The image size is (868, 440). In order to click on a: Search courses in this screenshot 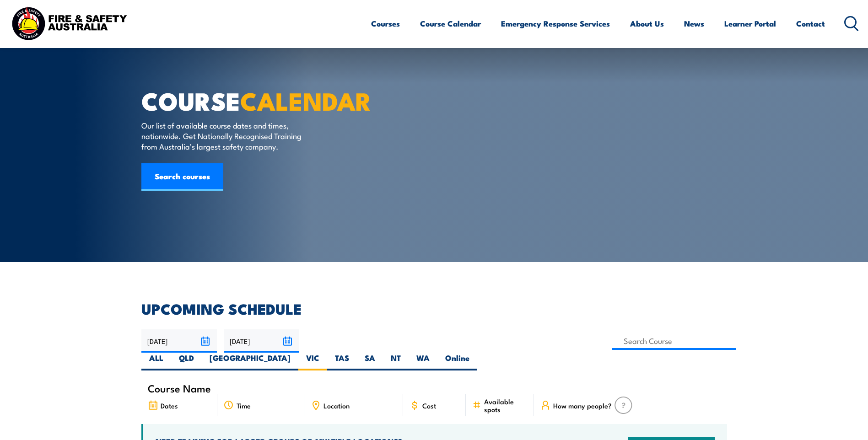, I will do `click(182, 177)`.